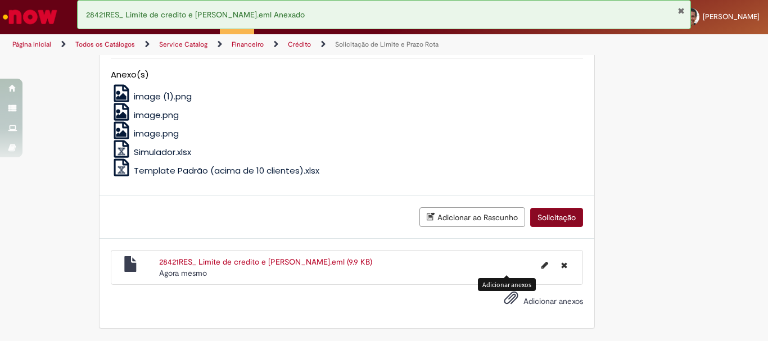  What do you see at coordinates (347, 75) in the screenshot?
I see `h5: Anexo(s)` at bounding box center [347, 75].